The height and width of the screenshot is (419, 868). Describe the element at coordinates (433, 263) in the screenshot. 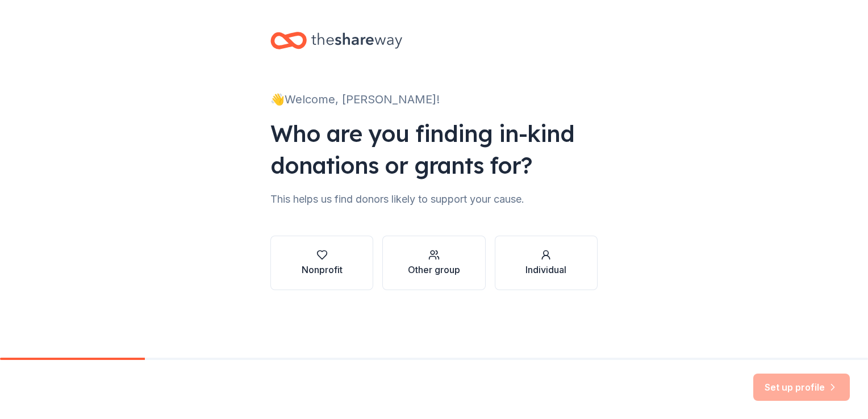

I see `button: Other group` at that location.